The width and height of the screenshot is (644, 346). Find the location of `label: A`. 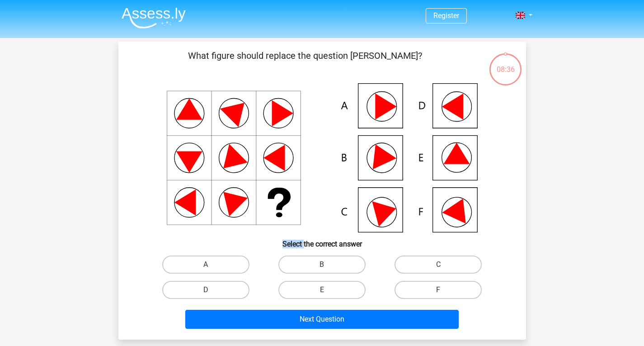

label: A is located at coordinates (206, 265).